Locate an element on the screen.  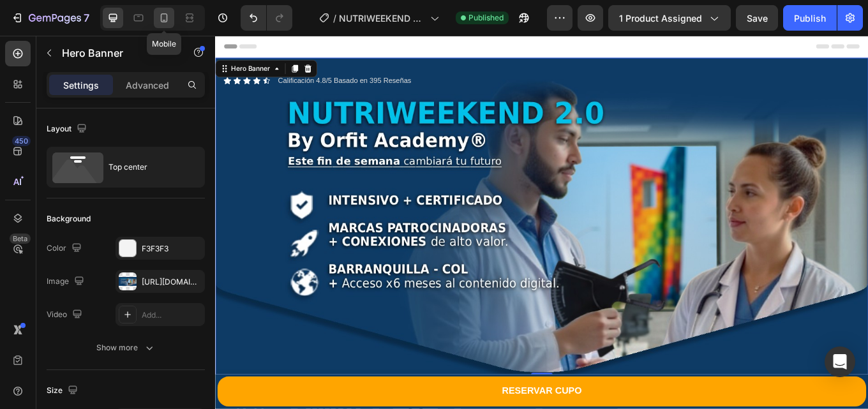
p: 7 is located at coordinates (87, 18).